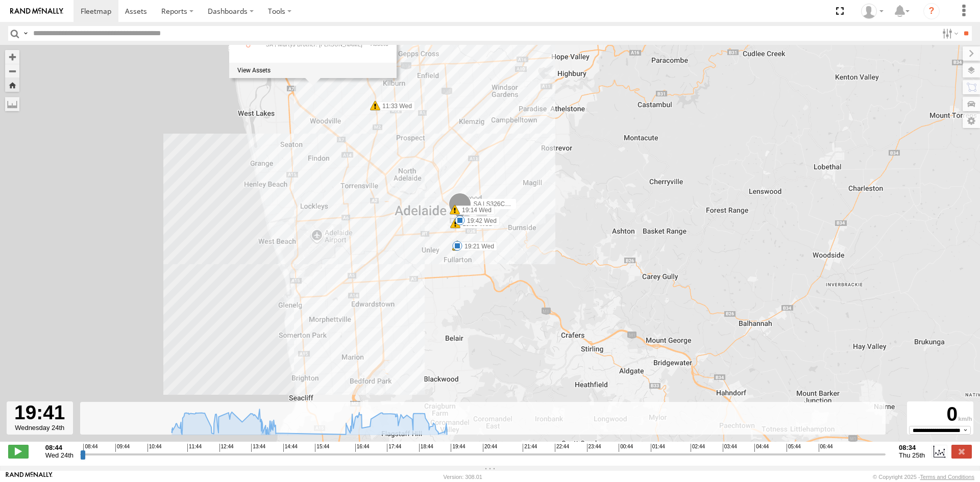 This screenshot has width=980, height=482. Describe the element at coordinates (480, 221) in the screenshot. I see `label: 19:42 Wed` at that location.